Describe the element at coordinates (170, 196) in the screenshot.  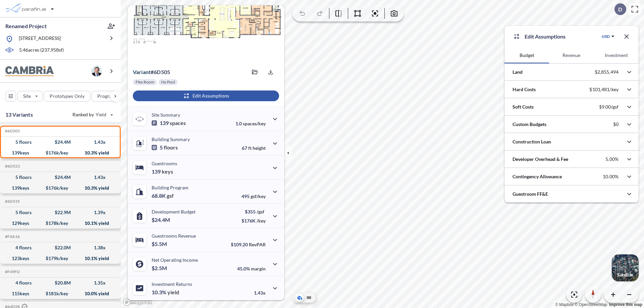
I see `span: gsf` at that location.